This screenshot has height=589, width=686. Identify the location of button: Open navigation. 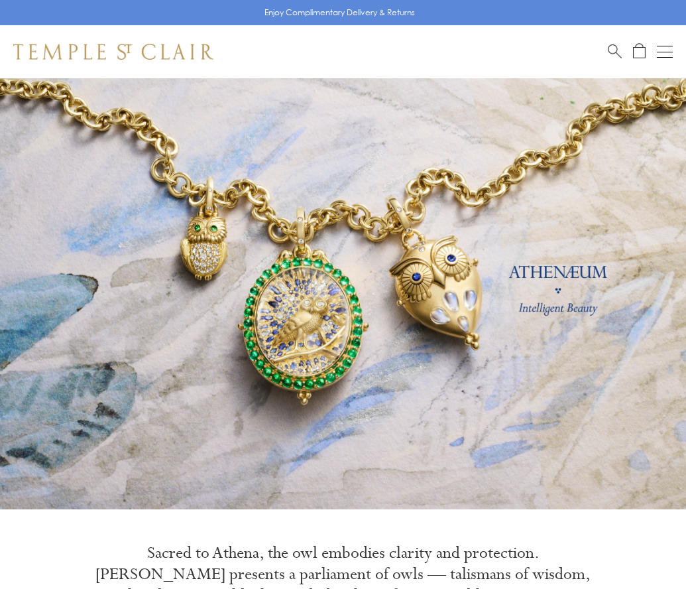
(665, 52).